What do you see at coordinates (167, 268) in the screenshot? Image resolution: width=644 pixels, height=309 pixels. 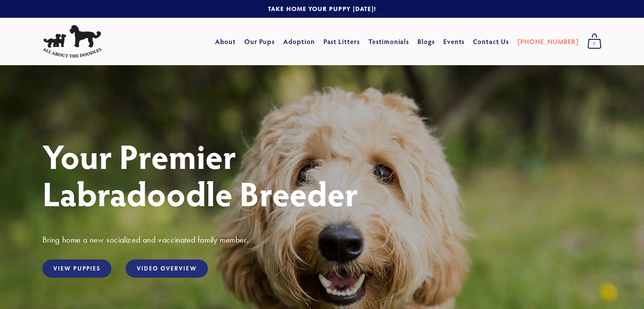 I see `a: Video Overview` at bounding box center [167, 268].